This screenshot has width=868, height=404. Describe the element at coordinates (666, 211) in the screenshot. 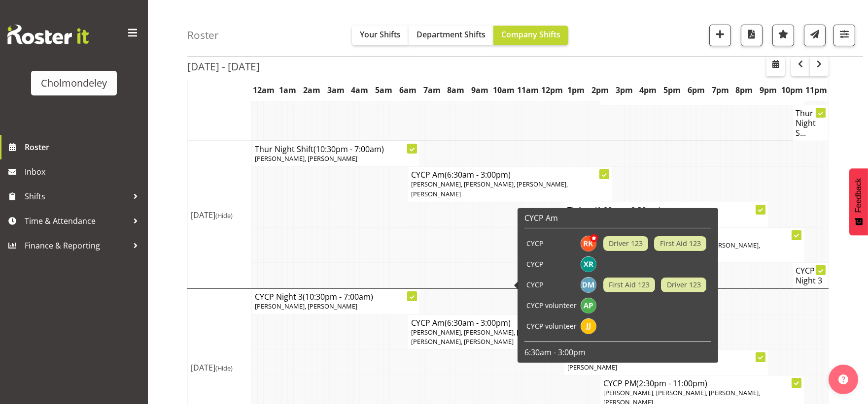

I see `h4: TL 1pm` at that location.